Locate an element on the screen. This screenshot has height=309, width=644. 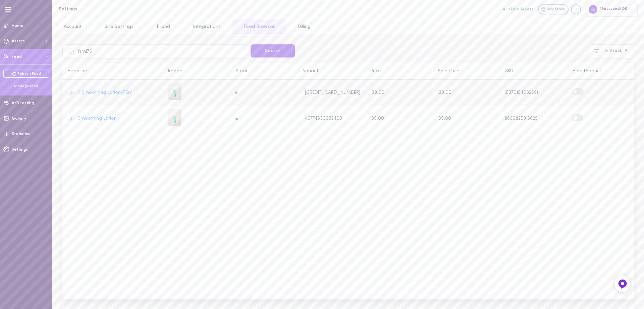
span: Assets is located at coordinates (18, 42).